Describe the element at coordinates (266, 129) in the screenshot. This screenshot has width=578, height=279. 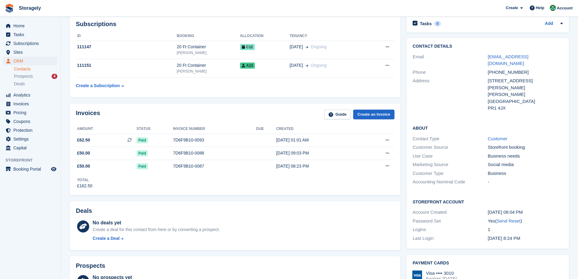
I see `th: Due` at that location.